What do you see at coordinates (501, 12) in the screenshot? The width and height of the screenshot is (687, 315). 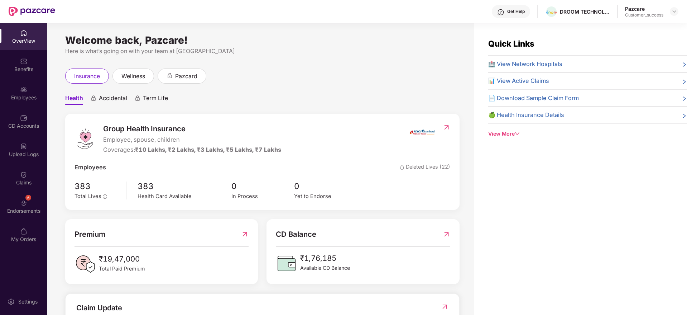 I see `img: svg+xml;base64,PHN2ZyBpZD0iSGVscC0zMngzMiIgeG1sbnM9Imh0dHA6Ly93d3cudzMub3JnLzIwMDAvc3ZnIiB3aWR0aD...` at bounding box center [501, 12].